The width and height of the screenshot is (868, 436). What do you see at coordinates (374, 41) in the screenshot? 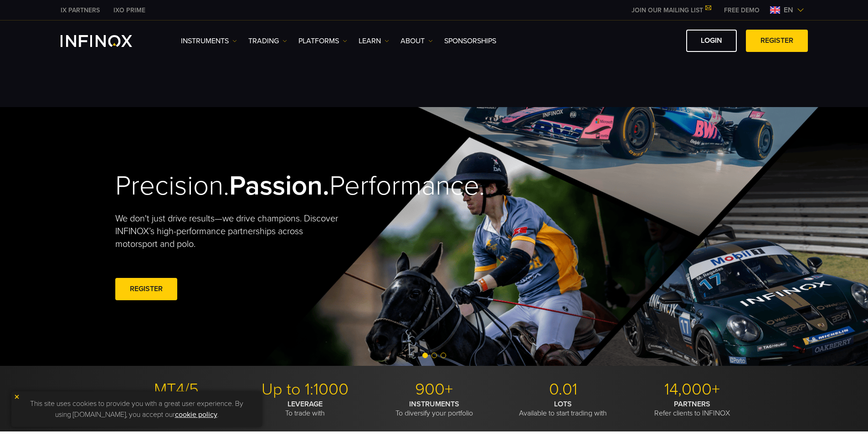
I see `a: Learn` at bounding box center [374, 41].